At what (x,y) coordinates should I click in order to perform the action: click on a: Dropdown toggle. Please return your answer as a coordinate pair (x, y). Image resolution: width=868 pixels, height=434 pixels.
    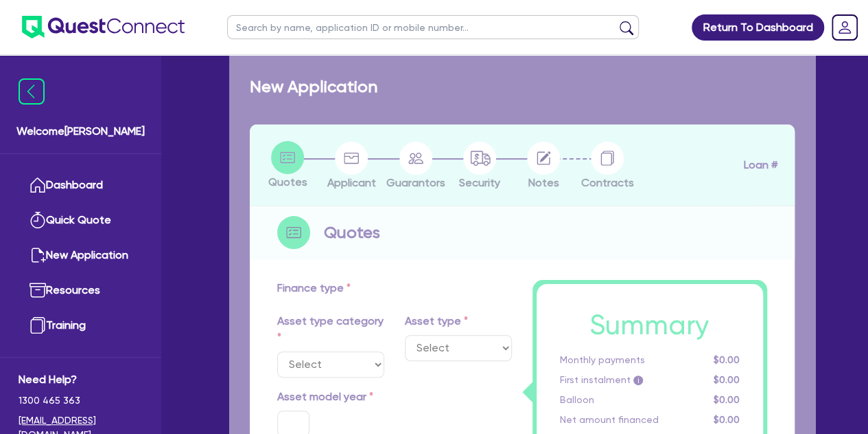
    Looking at the image, I should click on (845, 27).